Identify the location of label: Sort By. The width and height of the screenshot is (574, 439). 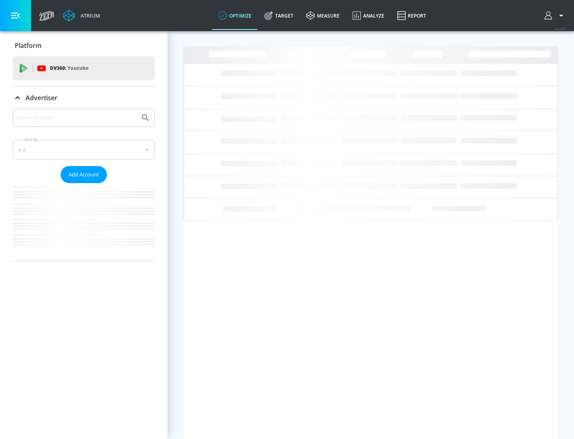
(31, 139).